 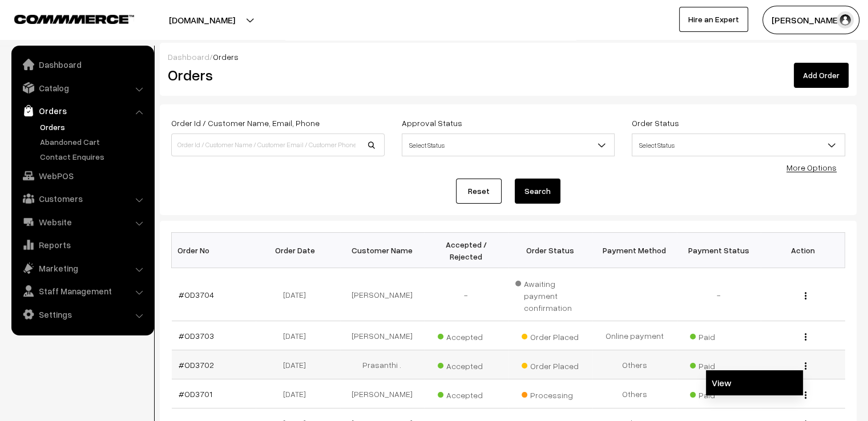 What do you see at coordinates (196, 336) in the screenshot?
I see `a: #OD3703` at bounding box center [196, 336].